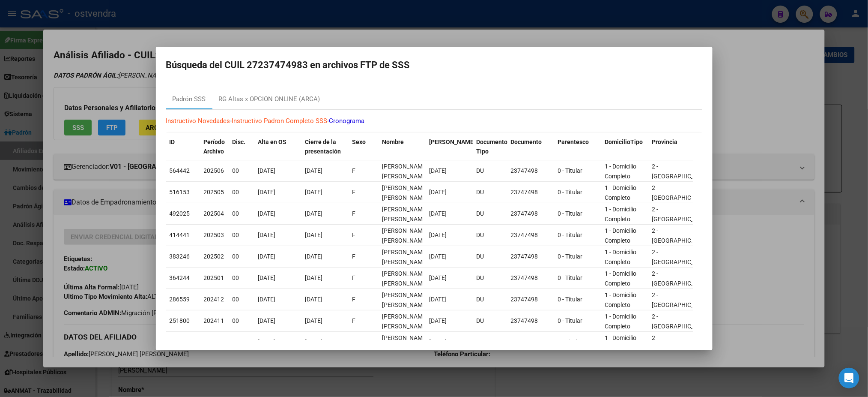  Describe the element at coordinates (239, 142) in the screenshot. I see `span: Disc.` at that location.